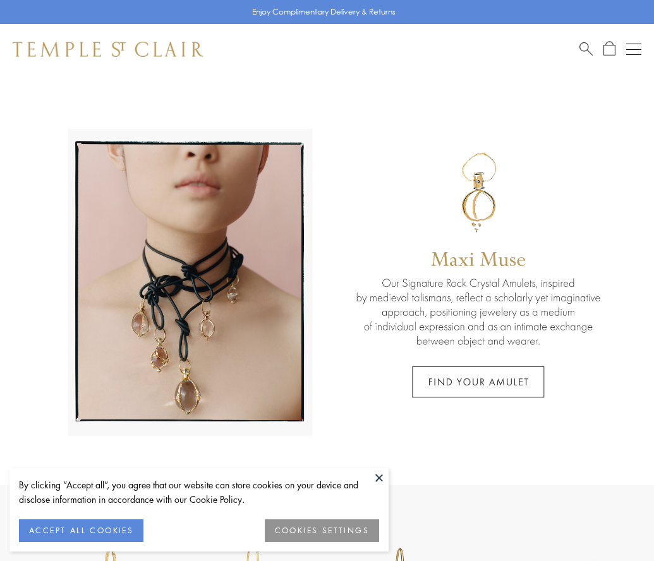 Image resolution: width=654 pixels, height=561 pixels. I want to click on div: By clicking “Accept all”, you agree that our website can store cookies on your device and disclos..., so click(199, 492).